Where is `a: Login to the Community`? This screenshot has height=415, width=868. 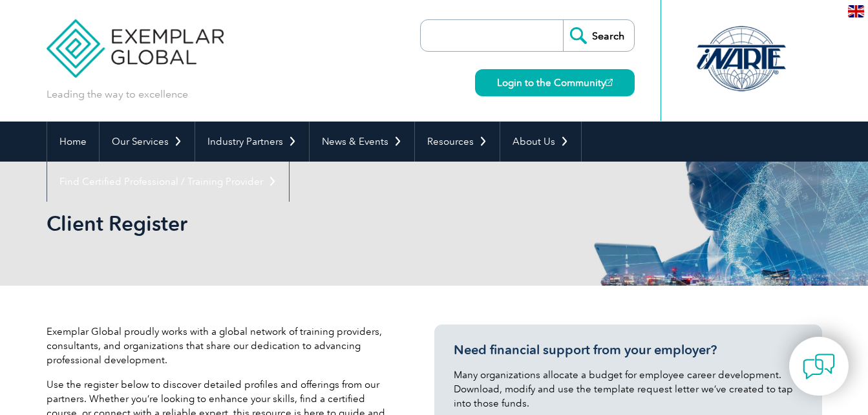 a: Login to the Community is located at coordinates (555, 83).